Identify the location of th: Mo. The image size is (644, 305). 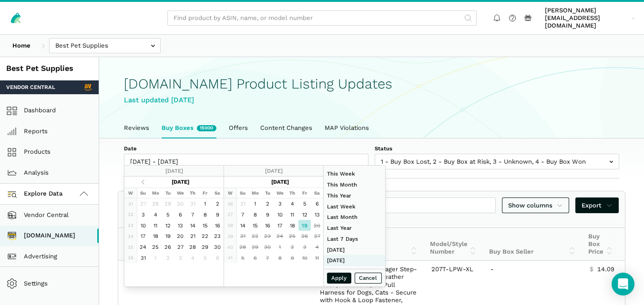
(255, 193).